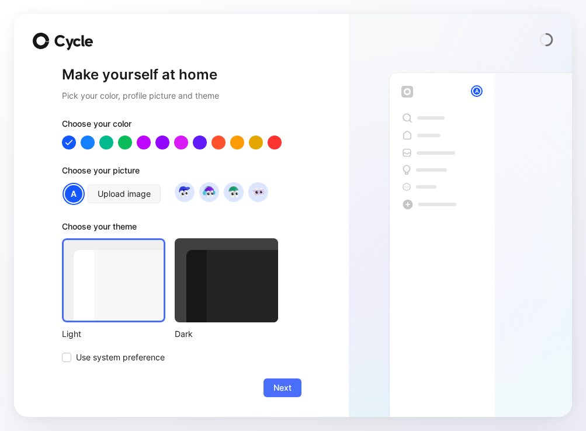  What do you see at coordinates (282, 388) in the screenshot?
I see `span: Next` at bounding box center [282, 388].